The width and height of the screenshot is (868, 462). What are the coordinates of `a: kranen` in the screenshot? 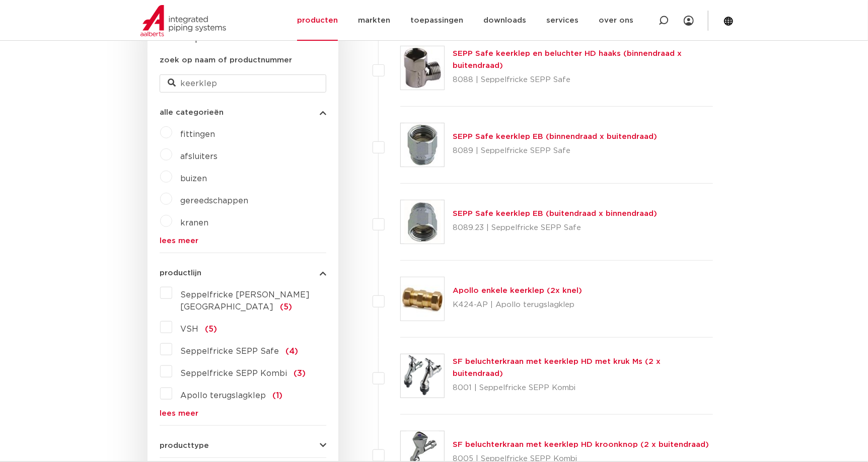 It's located at (195, 223).